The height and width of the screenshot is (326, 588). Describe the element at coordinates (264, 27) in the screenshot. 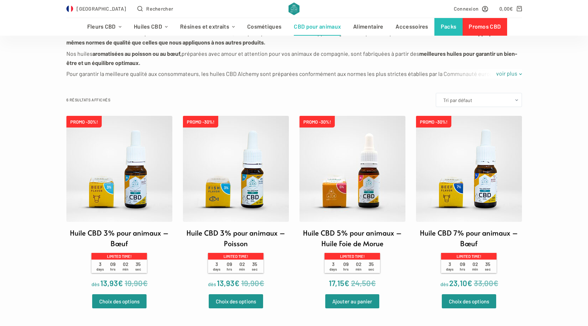

I see `a: Cosmétiques` at that location.